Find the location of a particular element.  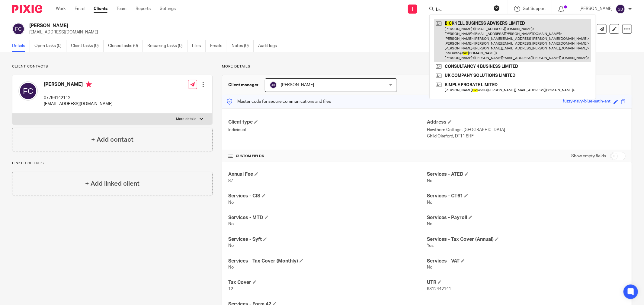

p: Linked clients is located at coordinates (112, 164).